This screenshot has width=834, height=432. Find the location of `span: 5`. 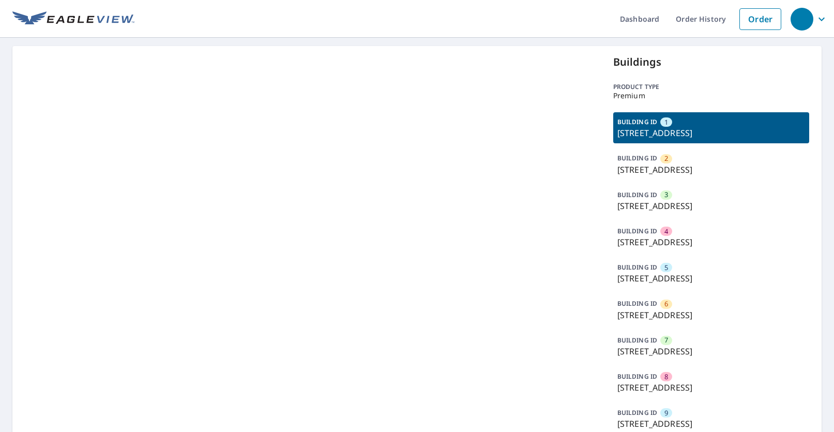

span: 5 is located at coordinates (666, 267).